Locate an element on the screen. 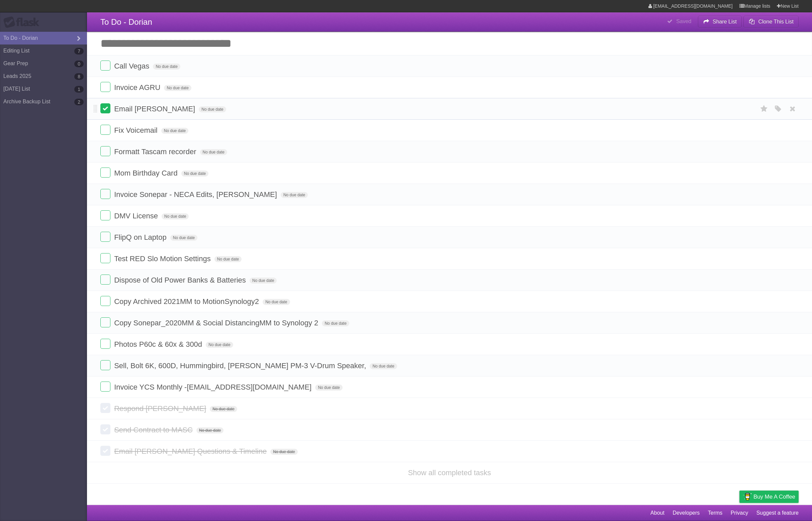 The width and height of the screenshot is (812, 521). a: Developers is located at coordinates (685, 513).